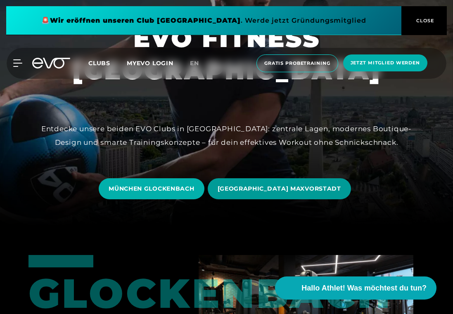 Image resolution: width=453 pixels, height=314 pixels. What do you see at coordinates (364, 288) in the screenshot?
I see `span: Hallo Athlet! Was möchtest du tun?` at bounding box center [364, 288].